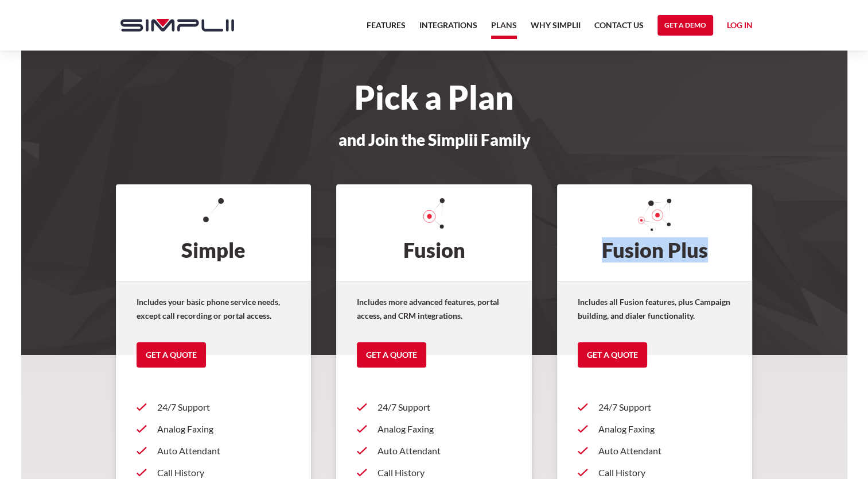 The image size is (868, 479). What do you see at coordinates (213, 309) in the screenshot?
I see `p: Includes your basic phone service needs, except call recording or portal access.` at bounding box center [213, 309].